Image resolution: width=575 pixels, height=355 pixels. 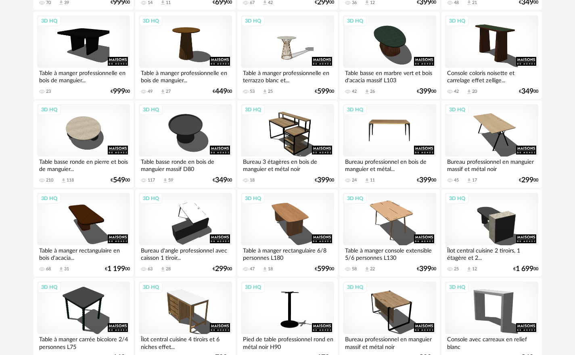 I want to click on div: Bureau 3 étagères en bois de manguier et métal noir, so click(x=287, y=165).